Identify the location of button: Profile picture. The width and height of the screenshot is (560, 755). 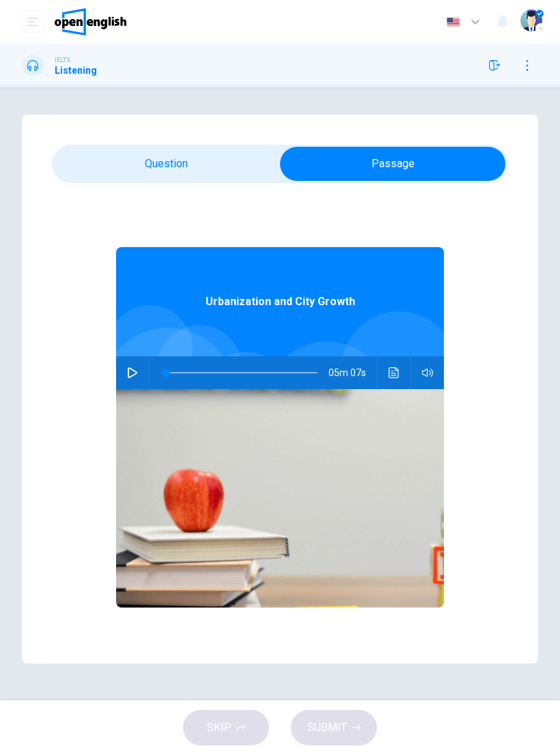
(531, 21).